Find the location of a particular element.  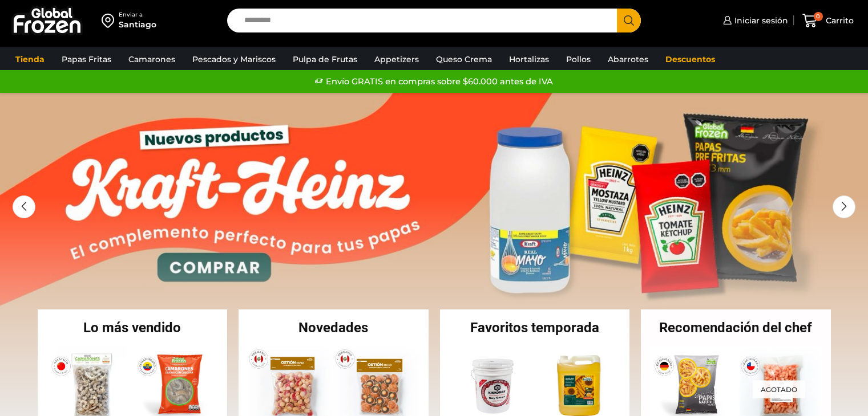

a: Iniciar sesión is located at coordinates (754, 21).